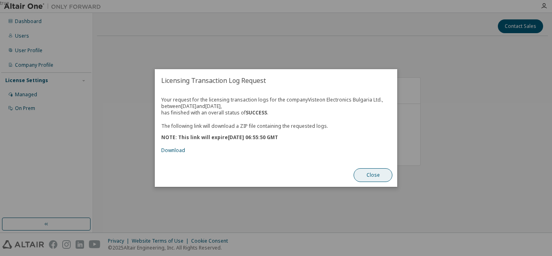  Describe the element at coordinates (373, 175) in the screenshot. I see `button: Close` at that location.